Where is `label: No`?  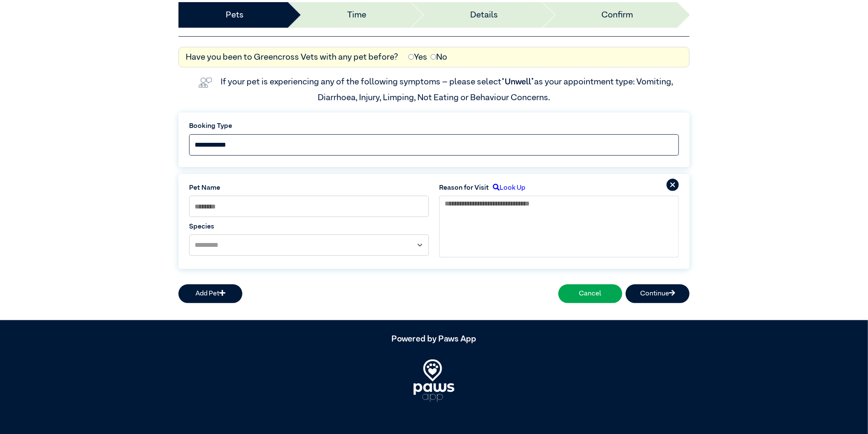
label: No is located at coordinates (439, 57).